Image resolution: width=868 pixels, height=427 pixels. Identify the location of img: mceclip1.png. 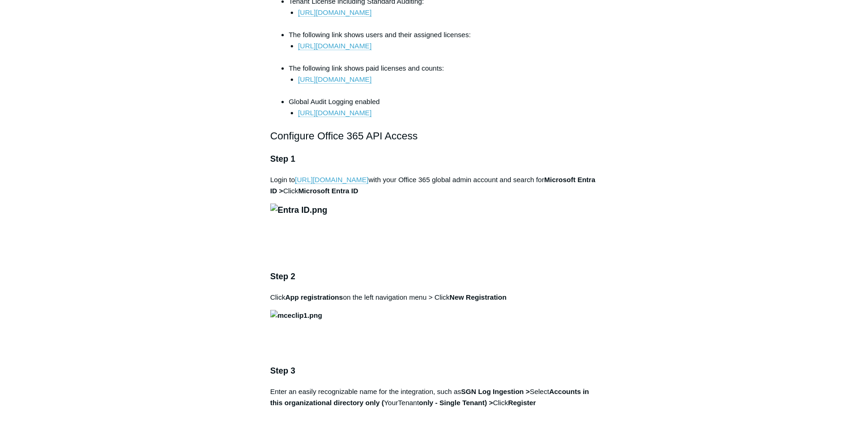
(296, 316).